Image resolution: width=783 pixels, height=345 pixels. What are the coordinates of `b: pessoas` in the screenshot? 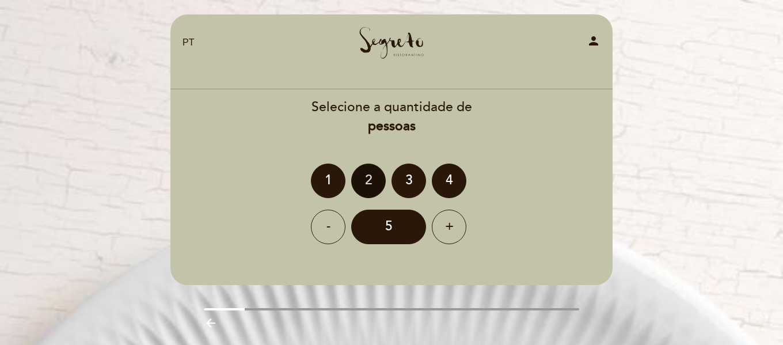 It's located at (391, 126).